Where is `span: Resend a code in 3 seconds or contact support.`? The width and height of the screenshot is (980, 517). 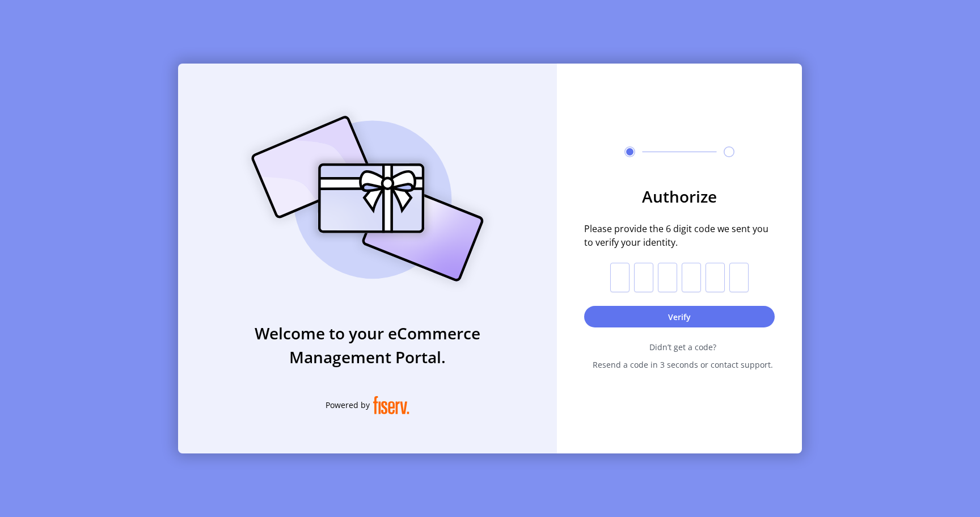 span: Resend a code in 3 seconds or contact support. is located at coordinates (683, 365).